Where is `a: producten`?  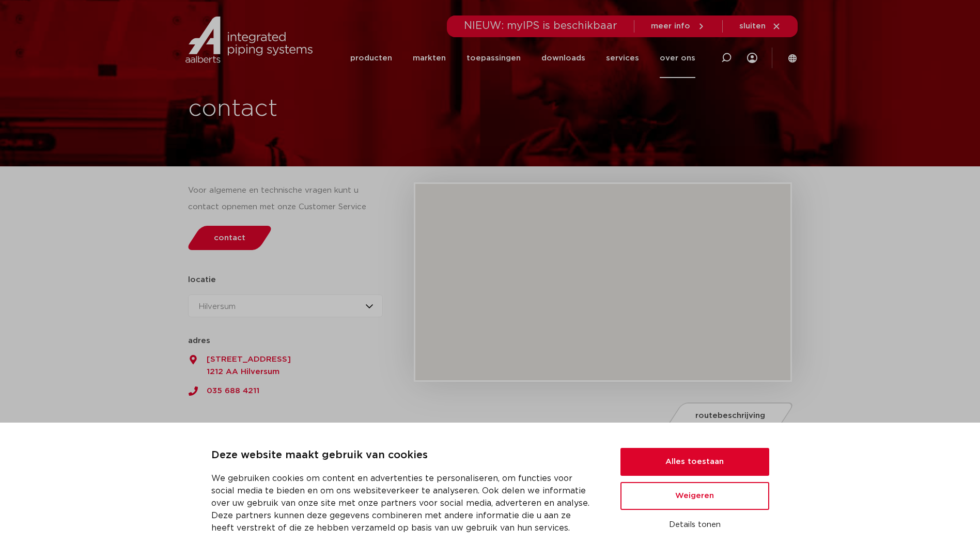 a: producten is located at coordinates (371, 58).